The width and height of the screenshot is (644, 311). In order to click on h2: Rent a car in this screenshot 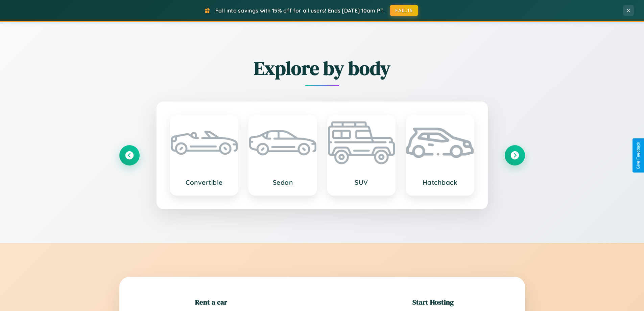, I will do `click(211, 302)`.